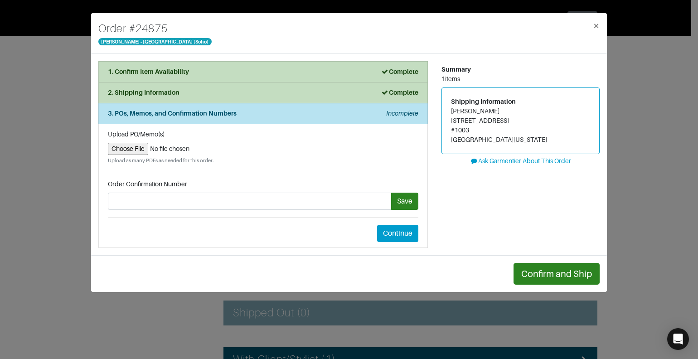 Image resolution: width=698 pixels, height=359 pixels. What do you see at coordinates (678, 339) in the screenshot?
I see `div: Open Intercom Messenger` at bounding box center [678, 339].